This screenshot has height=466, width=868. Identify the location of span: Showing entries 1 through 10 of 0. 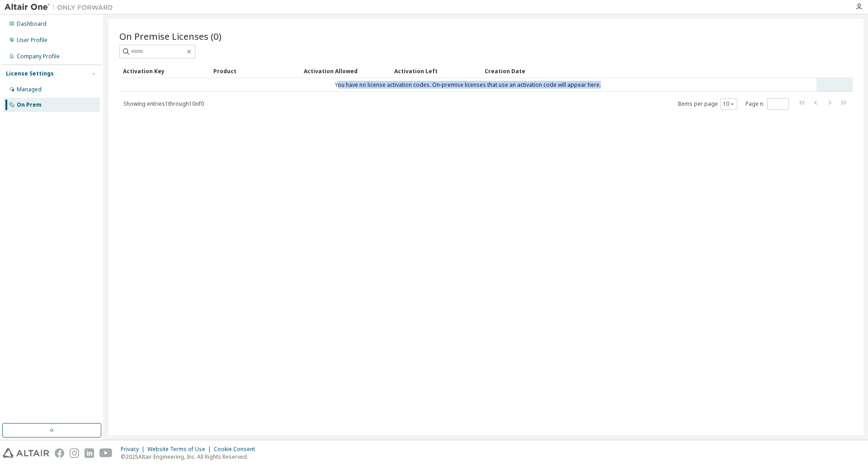
(164, 104).